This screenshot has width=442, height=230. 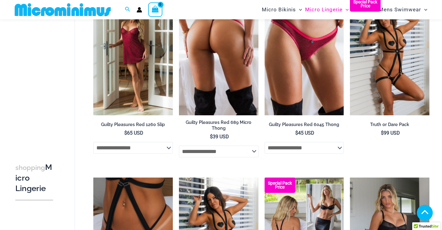 I want to click on bdi: 99 USD, so click(x=391, y=133).